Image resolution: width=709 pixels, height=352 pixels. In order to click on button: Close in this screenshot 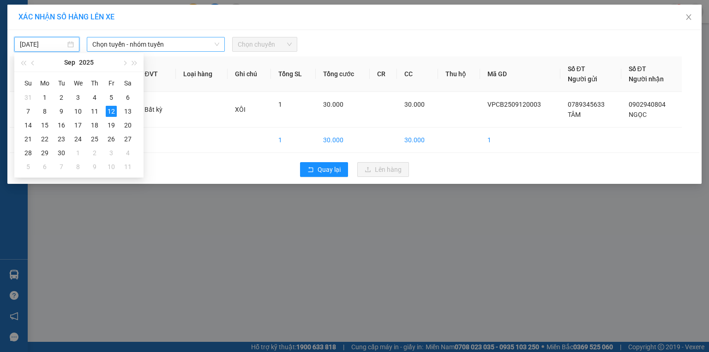, I will do `click(688, 18)`.